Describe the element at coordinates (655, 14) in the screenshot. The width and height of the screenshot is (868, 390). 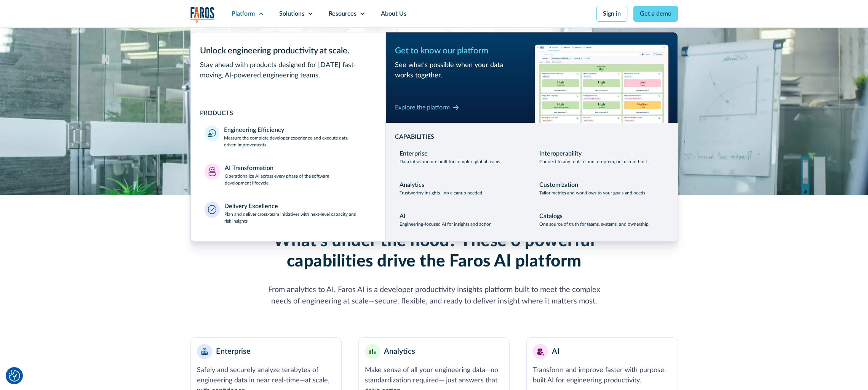
I see `a: Get a demo` at that location.